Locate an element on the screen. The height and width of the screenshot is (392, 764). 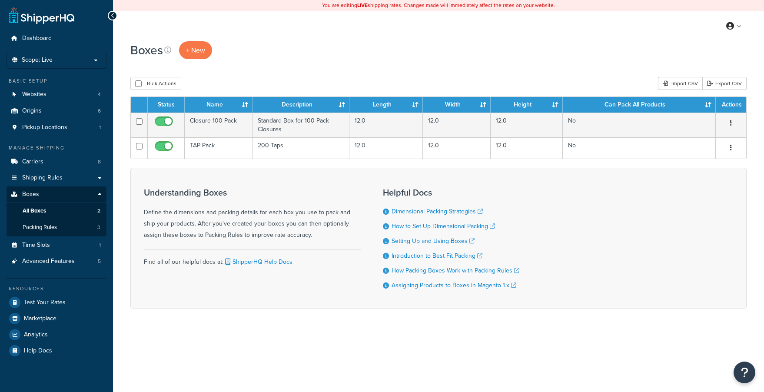
li: Origins is located at coordinates (57, 111).